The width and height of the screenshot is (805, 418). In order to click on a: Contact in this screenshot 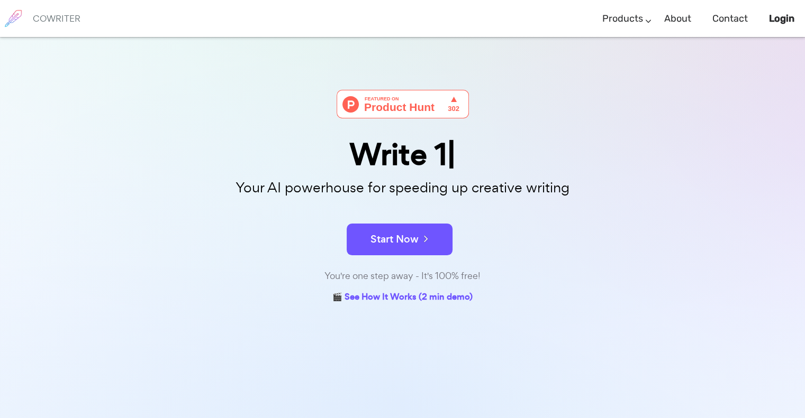, I will do `click(729, 19)`.